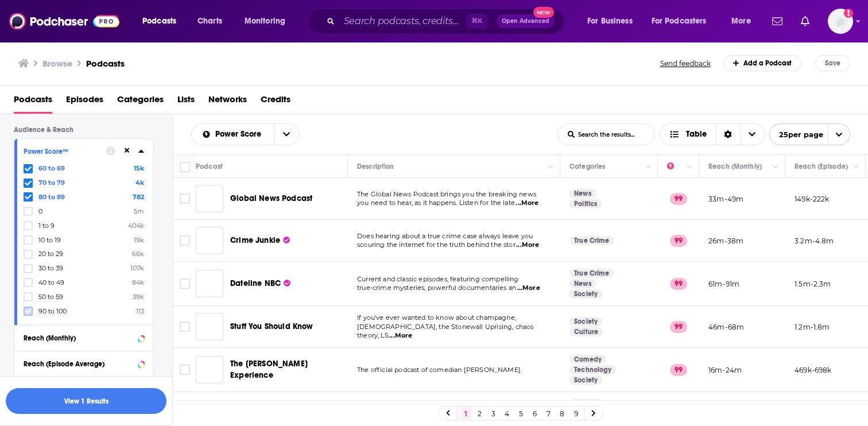 The height and width of the screenshot is (426, 868). Describe the element at coordinates (796, 134) in the screenshot. I see `span: 25 per page` at that location.